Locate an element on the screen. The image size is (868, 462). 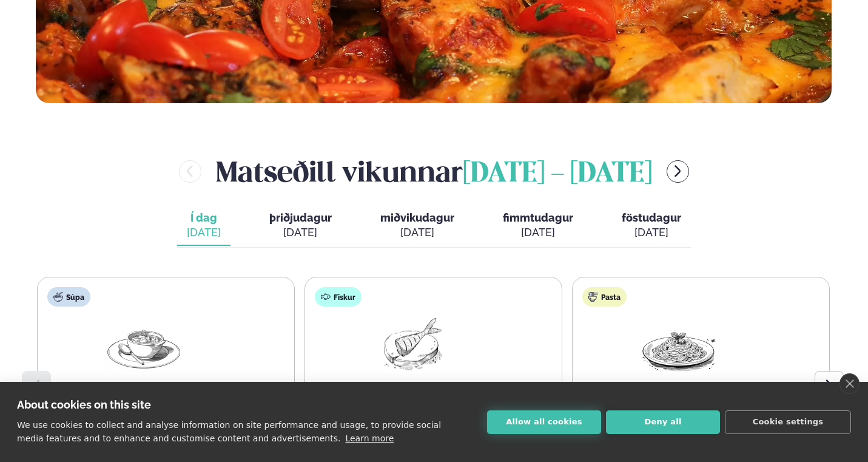
img: pasta.svg is located at coordinates (593, 297).